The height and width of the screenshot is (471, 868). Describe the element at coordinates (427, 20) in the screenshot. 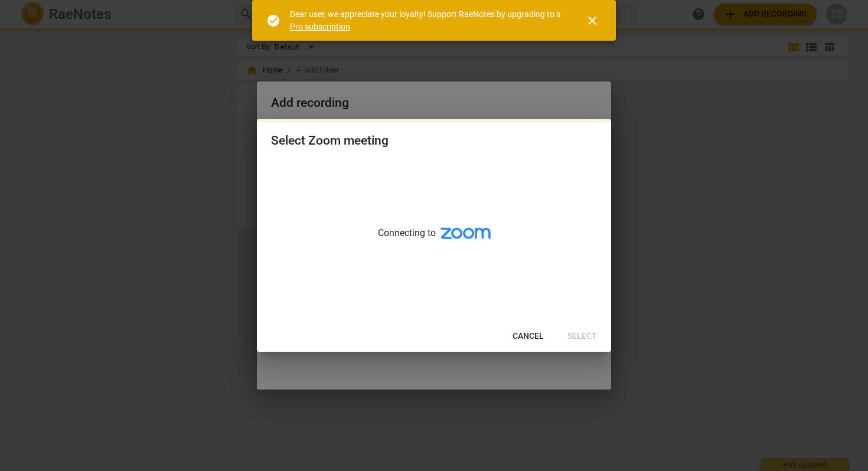

I see `div: Dear user, we appreciate your loyalty! Support RaeNotes by upgrading to a` at that location.